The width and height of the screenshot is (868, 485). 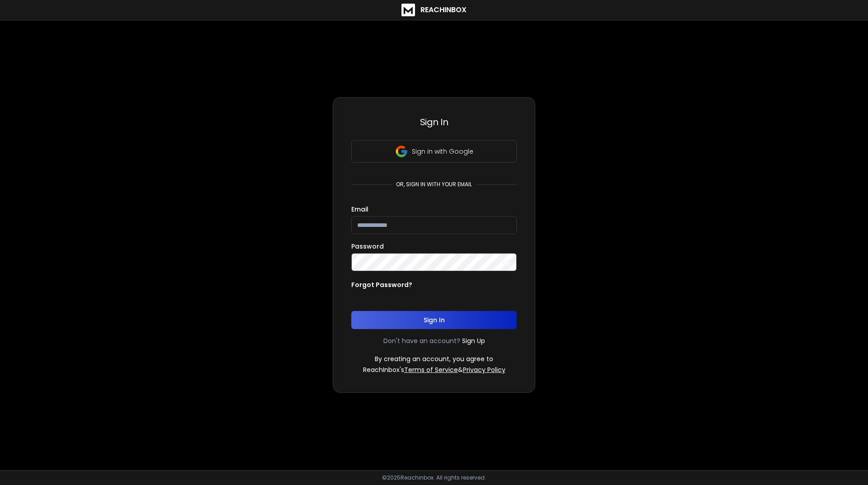 I want to click on span: Terms of Service, so click(x=431, y=370).